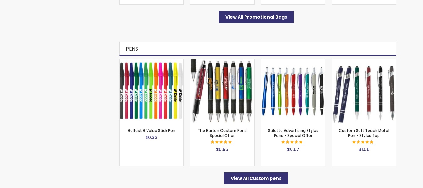 Image resolution: width=423 pixels, height=188 pixels. I want to click on span: $0.33, so click(151, 137).